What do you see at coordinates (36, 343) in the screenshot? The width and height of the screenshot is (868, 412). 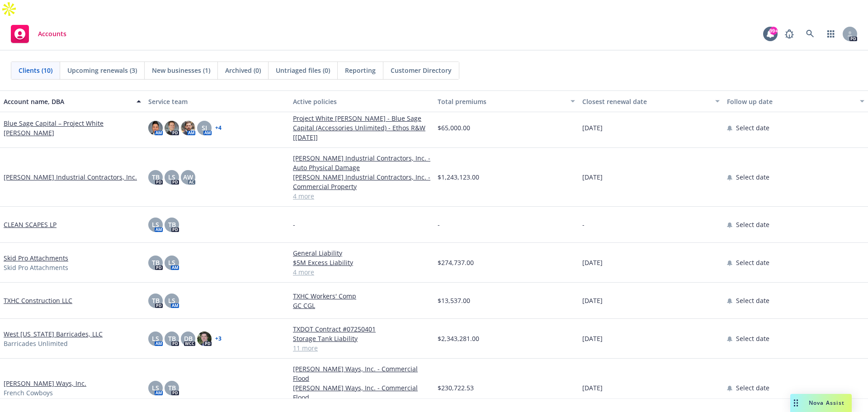 I see `span: Barricades Unlimited` at bounding box center [36, 343].